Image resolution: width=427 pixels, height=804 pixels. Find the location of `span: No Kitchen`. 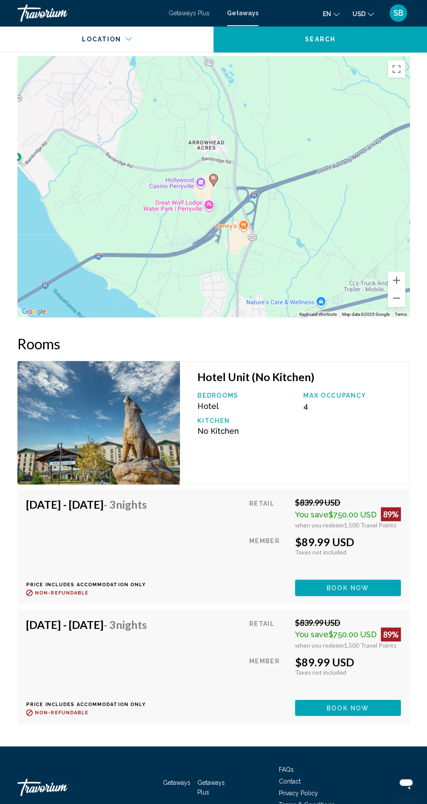

span: No Kitchen is located at coordinates (218, 431).